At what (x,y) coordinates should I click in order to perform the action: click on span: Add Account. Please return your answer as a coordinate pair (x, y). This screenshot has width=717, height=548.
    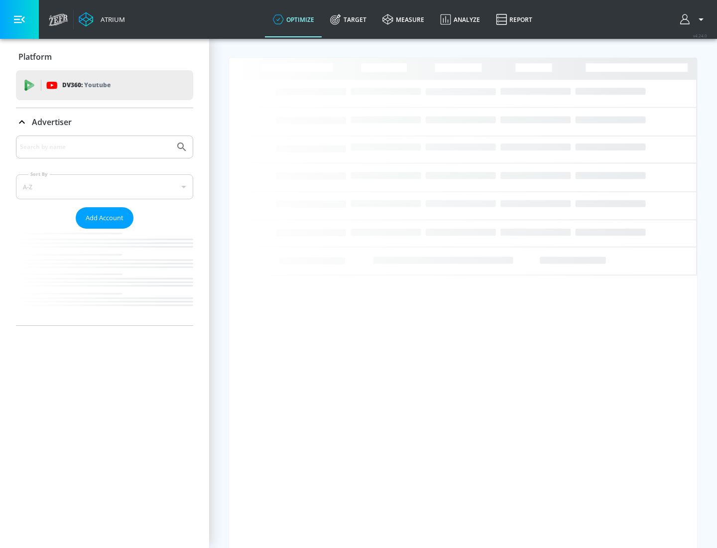
    Looking at the image, I should click on (105, 218).